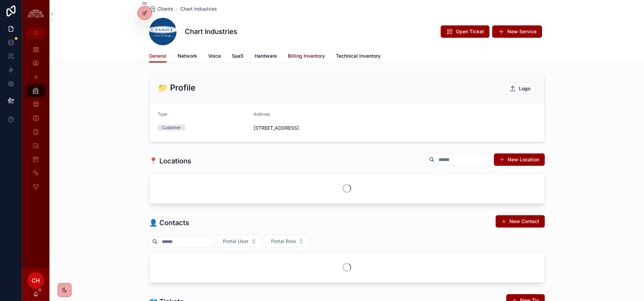  I want to click on h1: 👤 Contacts, so click(169, 222).